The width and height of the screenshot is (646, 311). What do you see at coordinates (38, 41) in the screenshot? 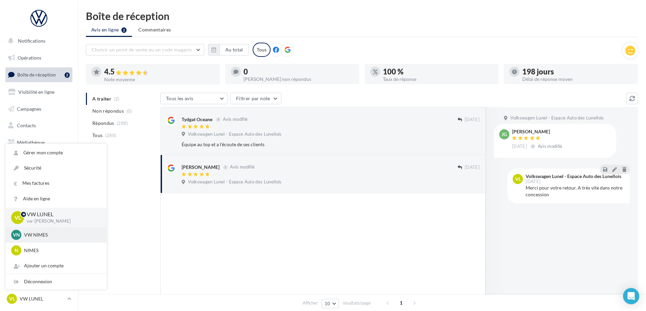
I see `button: Notifications` at bounding box center [38, 41].